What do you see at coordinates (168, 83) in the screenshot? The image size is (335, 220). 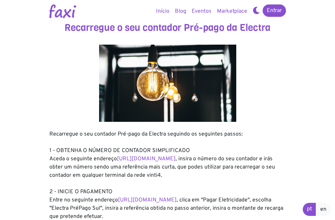 I see `img: energy.jpg` at bounding box center [168, 83].